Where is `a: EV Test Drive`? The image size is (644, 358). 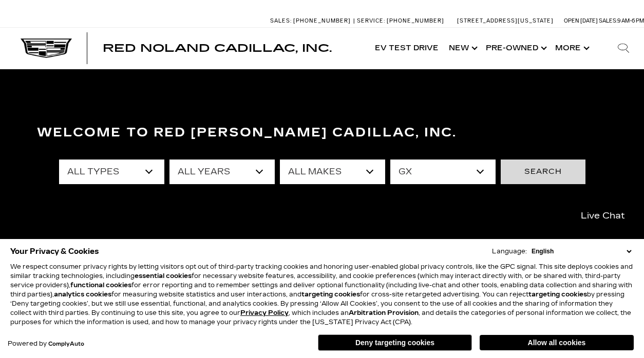 a: EV Test Drive is located at coordinates (407, 48).